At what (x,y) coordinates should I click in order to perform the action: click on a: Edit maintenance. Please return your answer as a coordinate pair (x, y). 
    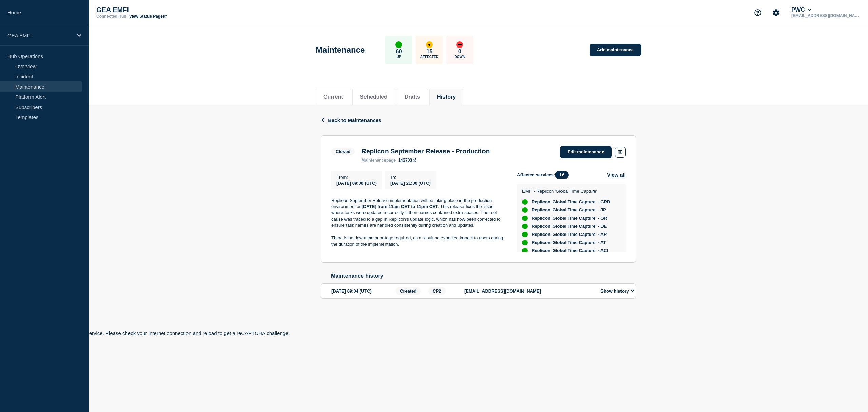
    Looking at the image, I should click on (586, 152).